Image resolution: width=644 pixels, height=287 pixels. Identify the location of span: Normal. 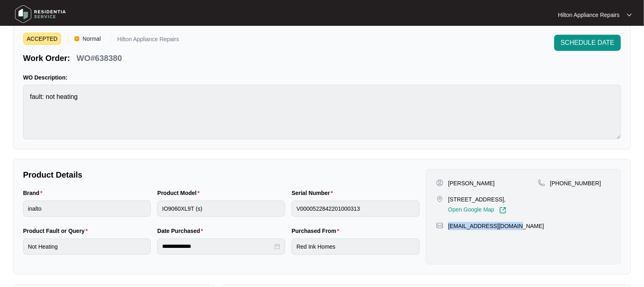
(91, 39).